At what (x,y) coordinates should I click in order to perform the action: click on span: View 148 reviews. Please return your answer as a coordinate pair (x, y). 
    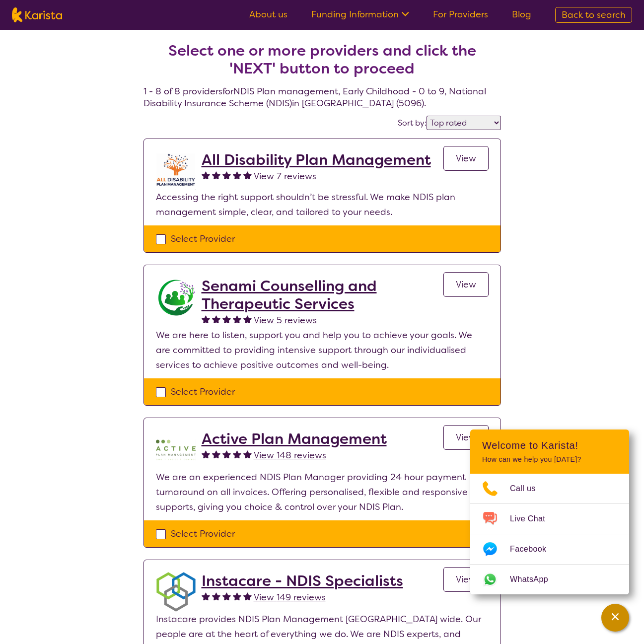
    Looking at the image, I should click on (290, 455).